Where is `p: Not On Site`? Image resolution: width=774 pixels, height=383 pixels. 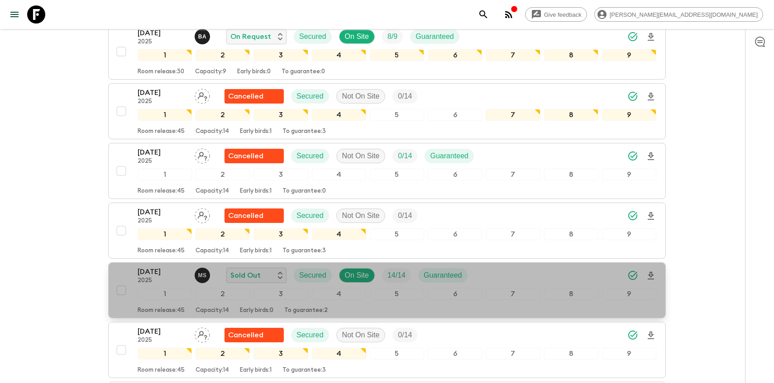
p: Not On Site is located at coordinates (361, 216).